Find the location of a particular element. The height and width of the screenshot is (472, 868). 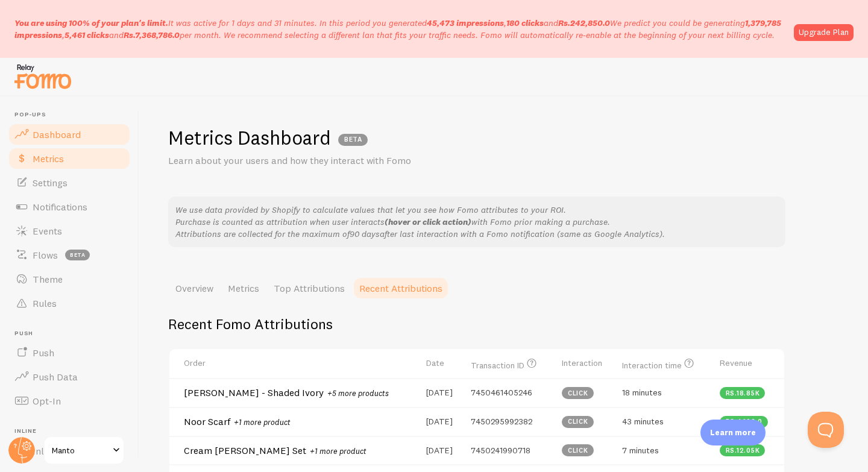

th: Order is located at coordinates (294, 363).